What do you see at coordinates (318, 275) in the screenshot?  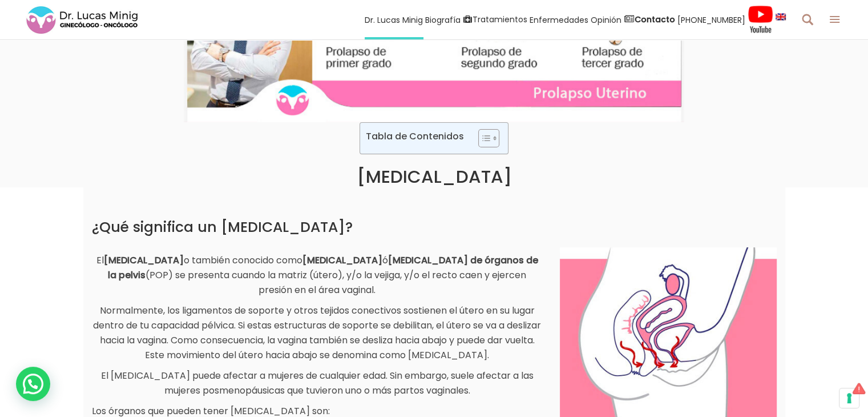 I see `p: El o también conocido como ó (POP) se presenta cuando la matriz (útero), y/o la vejiga, y/o el re...` at bounding box center [318, 275].